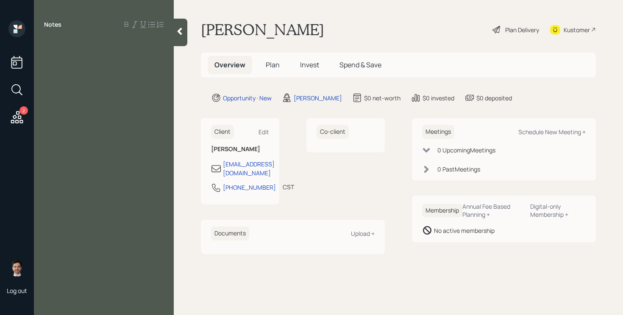 Image resolution: width=623 pixels, height=315 pixels. Describe the element at coordinates (230, 65) in the screenshot. I see `span: Overview` at that location.